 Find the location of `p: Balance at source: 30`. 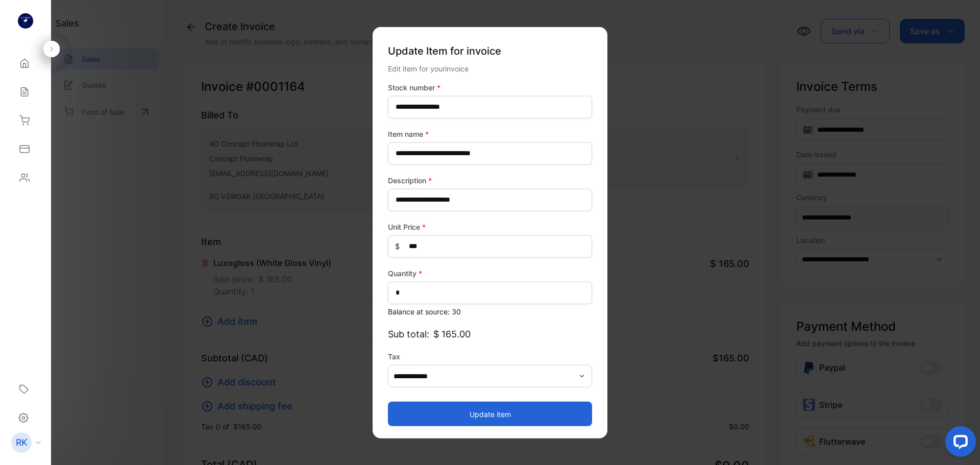

p: Balance at source: 30 is located at coordinates (490, 310).